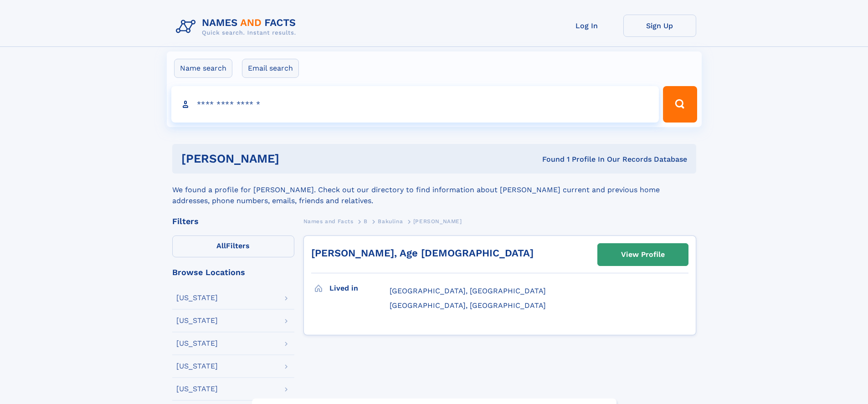 Image resolution: width=868 pixels, height=404 pixels. What do you see at coordinates (233, 221) in the screenshot?
I see `div: Filters` at bounding box center [233, 221].